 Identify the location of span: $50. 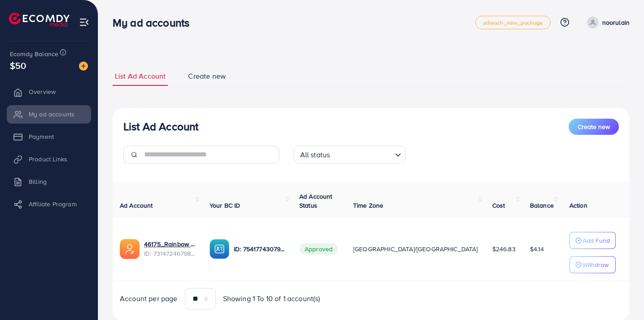
(18, 65).